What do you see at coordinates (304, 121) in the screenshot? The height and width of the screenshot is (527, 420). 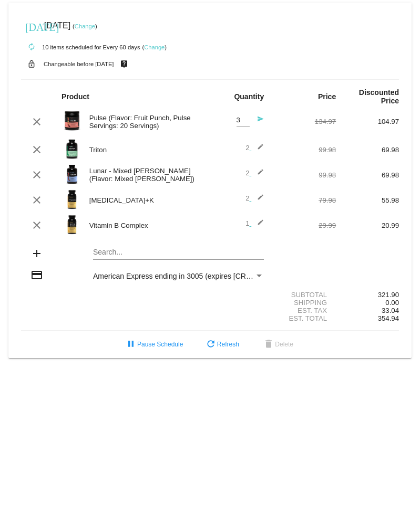 I see `div: 134.97` at bounding box center [304, 121].